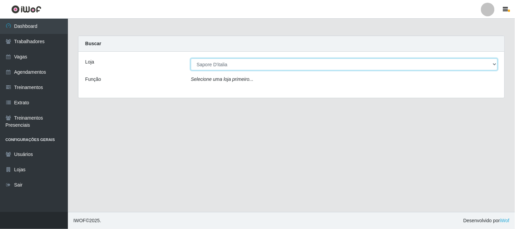 The image size is (515, 229). What do you see at coordinates (90, 62) in the screenshot?
I see `label: Loja` at bounding box center [90, 62].